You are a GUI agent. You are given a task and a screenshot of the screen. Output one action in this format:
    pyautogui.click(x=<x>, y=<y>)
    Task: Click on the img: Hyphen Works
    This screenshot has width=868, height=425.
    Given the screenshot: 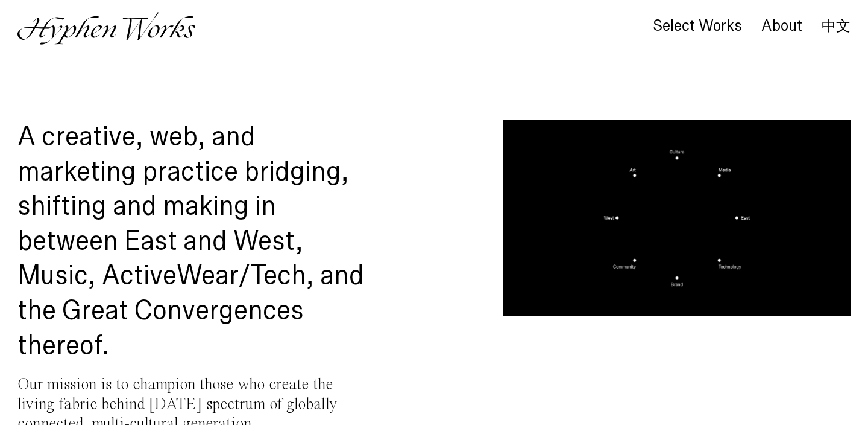 What is the action you would take?
    pyautogui.click(x=106, y=29)
    